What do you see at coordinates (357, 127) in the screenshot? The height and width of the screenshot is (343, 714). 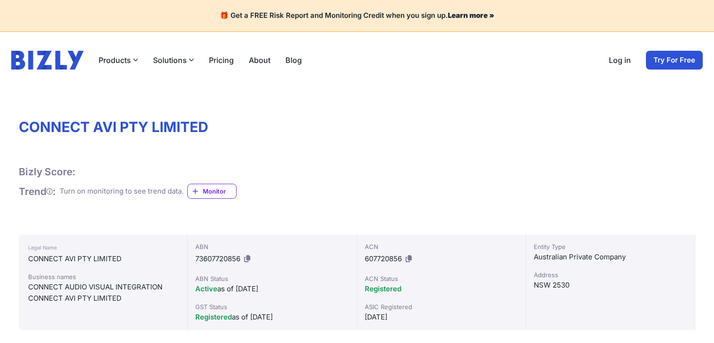 I see `h1: CONNECT AVI PTY LIMITED` at bounding box center [357, 127].